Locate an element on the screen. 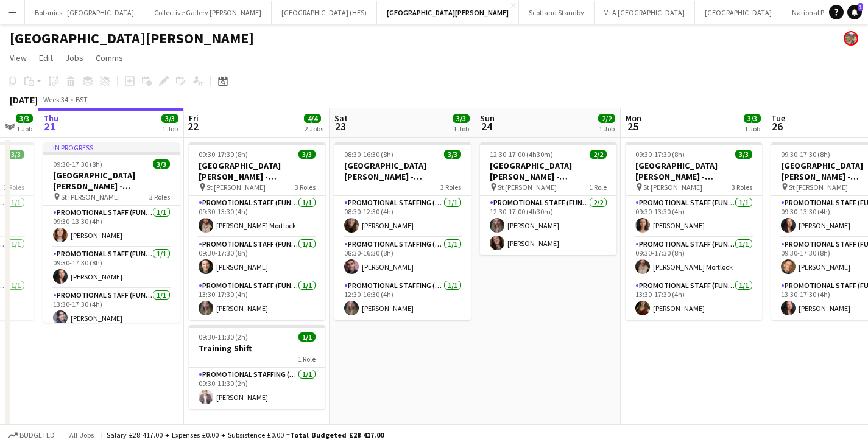  app-user-avatar: Alyce Paton is located at coordinates (851, 38).